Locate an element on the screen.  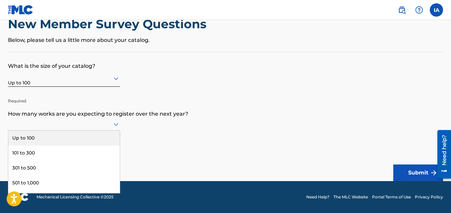
button: Submit is located at coordinates (418, 172).